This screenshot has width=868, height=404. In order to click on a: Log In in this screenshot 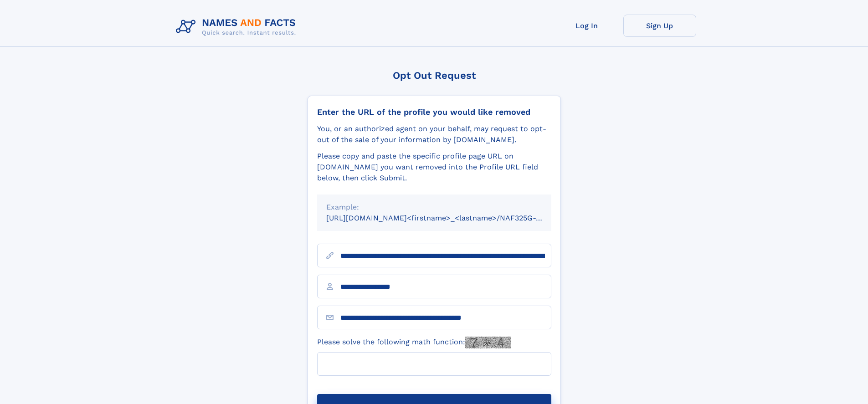, I will do `click(587, 26)`.